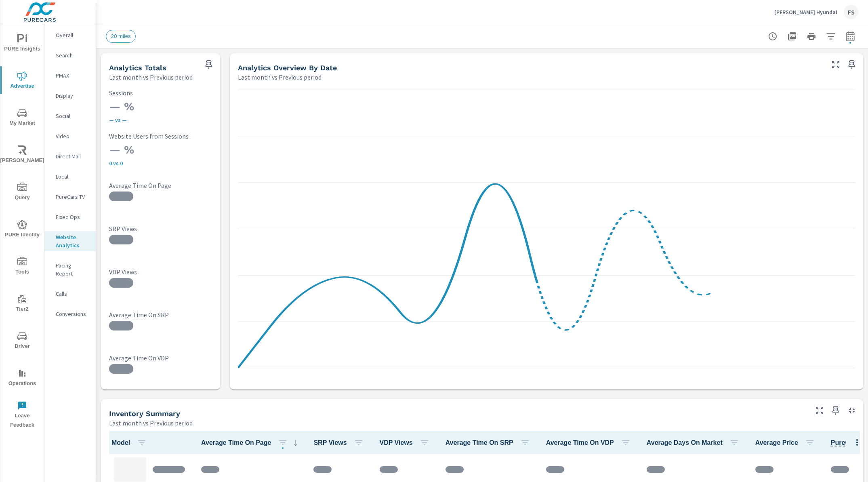  Describe the element at coordinates (22, 341) in the screenshot. I see `span: Driver` at that location.